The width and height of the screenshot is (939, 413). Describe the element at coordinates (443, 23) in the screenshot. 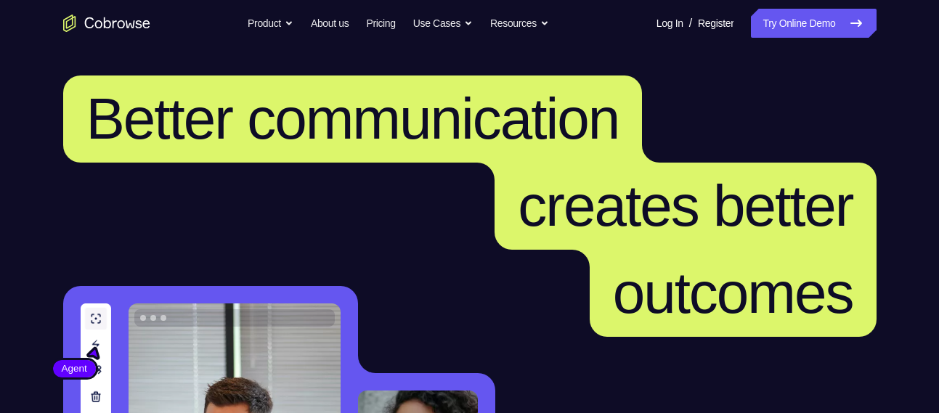

I see `button: Use Cases` at that location.